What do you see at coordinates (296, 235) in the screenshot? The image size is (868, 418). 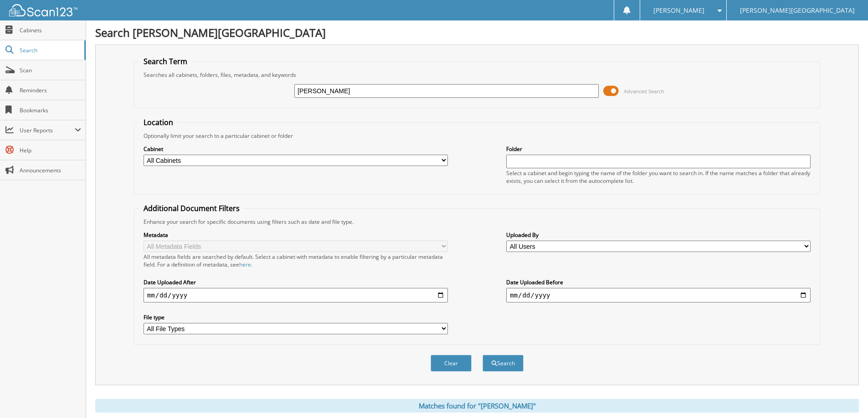 I see `label: Metadata` at bounding box center [296, 235].